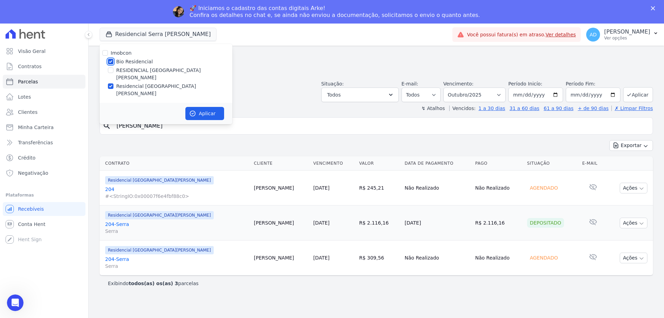  What do you see at coordinates (28, 112) in the screenshot?
I see `span: Clientes` at bounding box center [28, 112].